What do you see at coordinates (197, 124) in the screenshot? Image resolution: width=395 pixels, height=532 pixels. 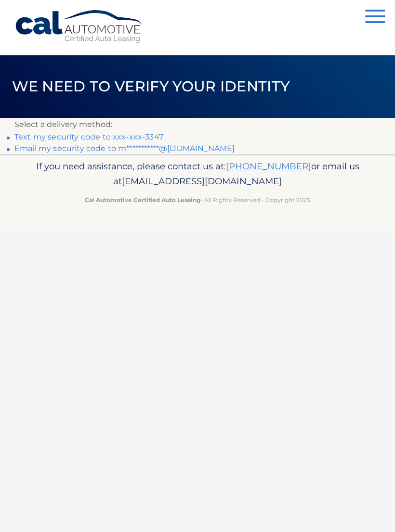 I see `p: Select a delivery method:` at bounding box center [197, 124].